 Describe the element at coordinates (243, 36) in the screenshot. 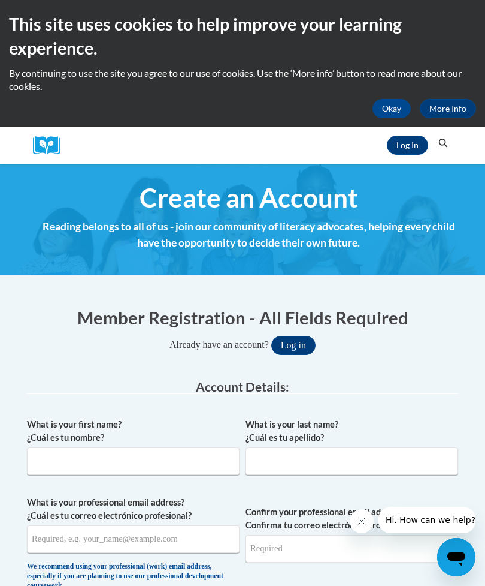

I see `h2: This site uses cookies to help improve your learning experience.` at that location.